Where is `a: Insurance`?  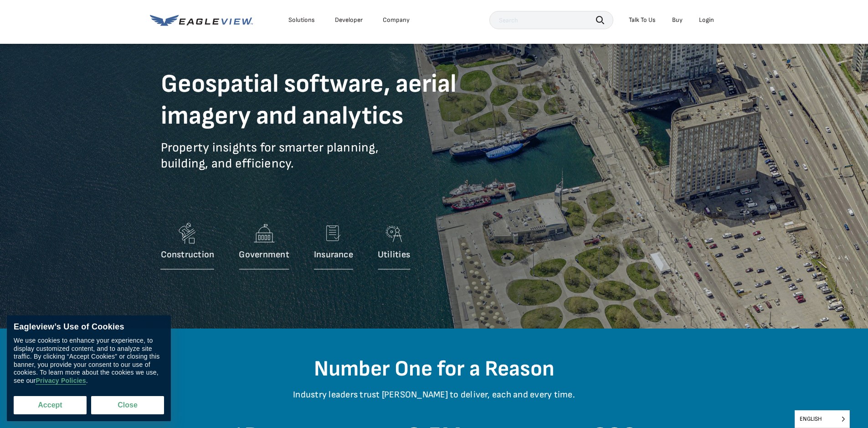 a: Insurance is located at coordinates (334, 247).